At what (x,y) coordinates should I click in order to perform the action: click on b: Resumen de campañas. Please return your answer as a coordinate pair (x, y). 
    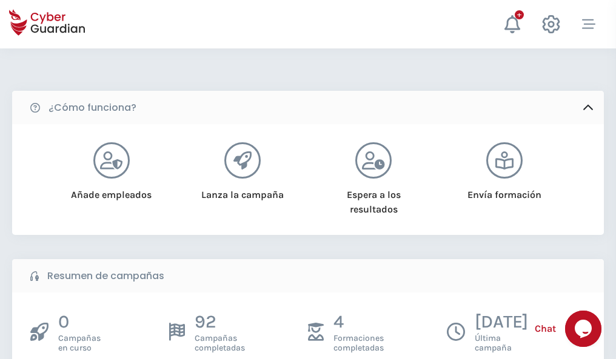
    Looking at the image, I should click on (105, 276).